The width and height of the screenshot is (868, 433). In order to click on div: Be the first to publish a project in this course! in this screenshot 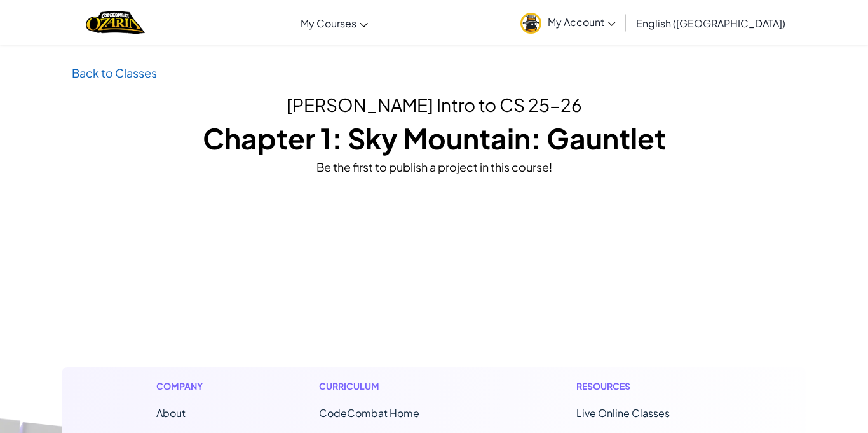, I will do `click(434, 167)`.